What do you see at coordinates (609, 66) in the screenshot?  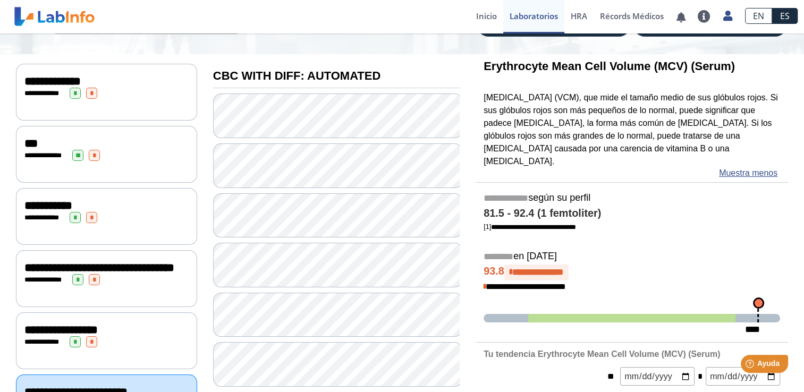 I see `b: Erythrocyte Mean Cell Volume (MCV) (Serum)` at bounding box center [609, 66].